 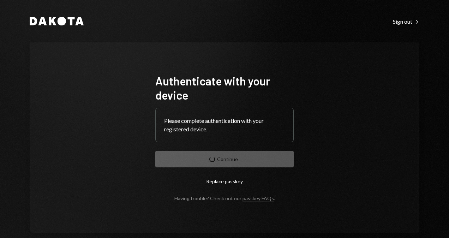 What do you see at coordinates (225, 88) in the screenshot?
I see `h1: Authenticate with your device` at bounding box center [225, 88].